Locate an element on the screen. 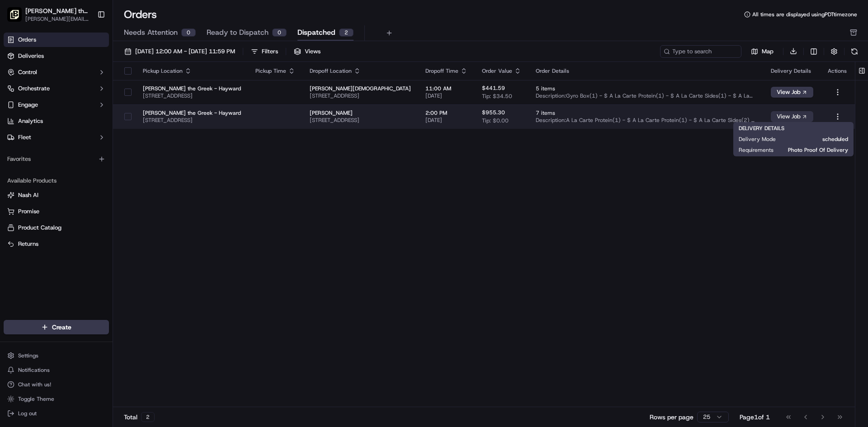 The image size is (868, 427). button: Log out is located at coordinates (56, 414).